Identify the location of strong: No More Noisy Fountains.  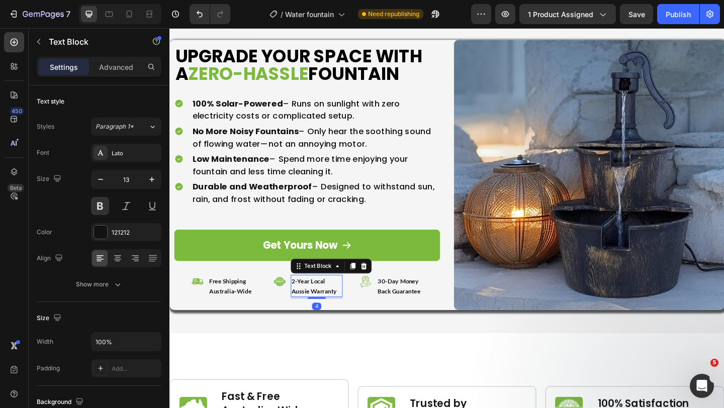
(82, 112).